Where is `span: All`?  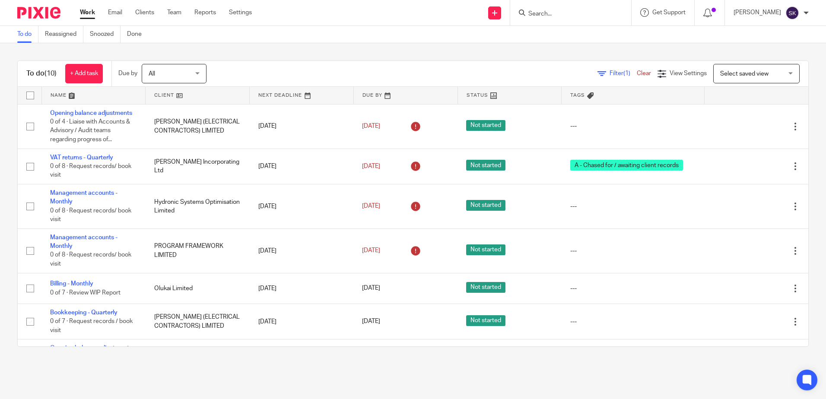
span: All is located at coordinates (152, 74).